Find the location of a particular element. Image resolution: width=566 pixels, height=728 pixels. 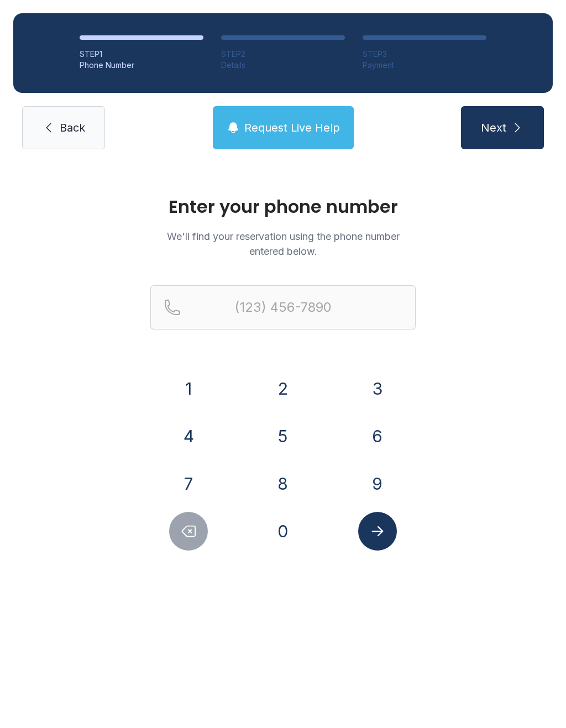

div: Payment is located at coordinates (425, 65).